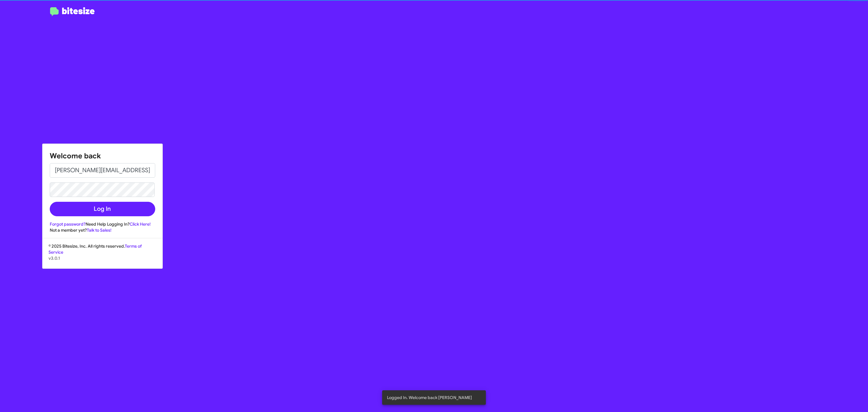 The height and width of the screenshot is (412, 868). What do you see at coordinates (67, 224) in the screenshot?
I see `a: Forgot password?` at bounding box center [67, 224].